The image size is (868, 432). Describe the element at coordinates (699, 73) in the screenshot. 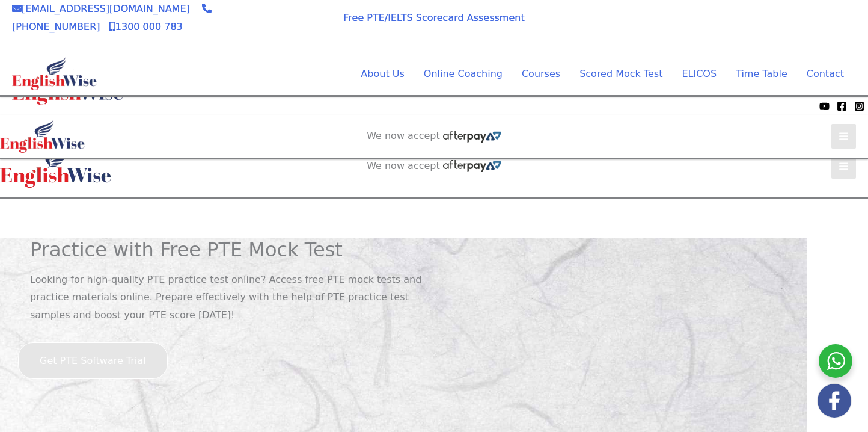

I see `span: ELICOS` at that location.